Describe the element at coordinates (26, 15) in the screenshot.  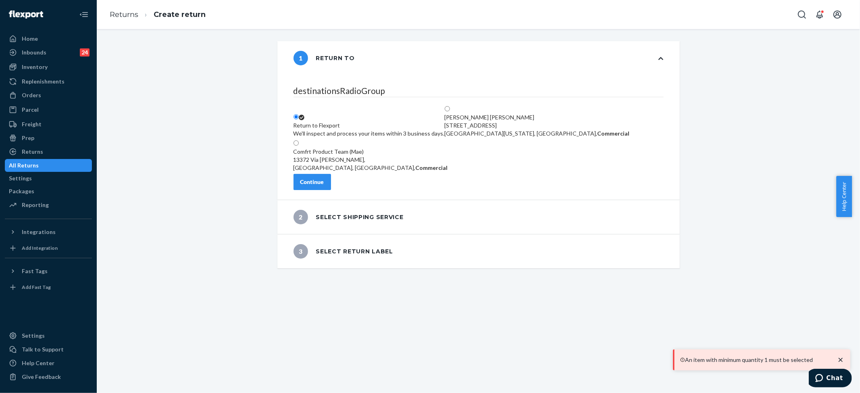
I see `img: Flexport logo` at that location.